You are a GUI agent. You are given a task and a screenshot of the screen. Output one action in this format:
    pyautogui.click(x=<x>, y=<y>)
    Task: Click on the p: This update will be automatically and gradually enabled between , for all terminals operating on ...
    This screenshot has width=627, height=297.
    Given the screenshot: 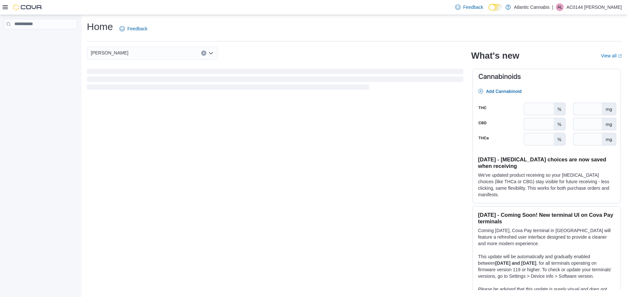 What is the action you would take?
    pyautogui.click(x=546, y=267)
    